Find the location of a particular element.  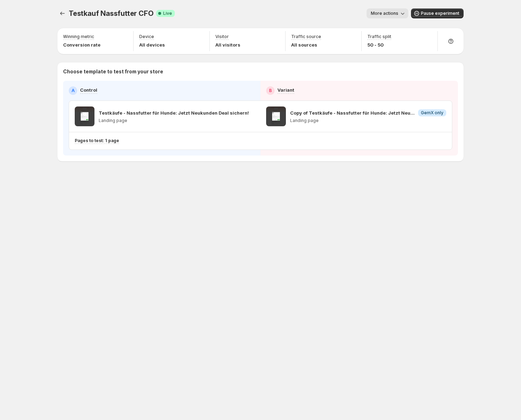

p: Choose template to test from your store is located at coordinates (260, 72).